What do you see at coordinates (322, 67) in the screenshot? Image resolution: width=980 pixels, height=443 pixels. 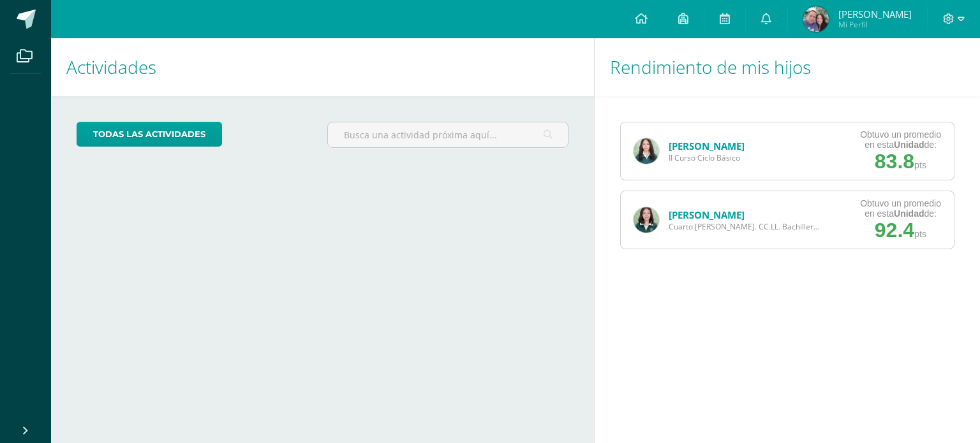 I see `h1: Actividades` at bounding box center [322, 67].